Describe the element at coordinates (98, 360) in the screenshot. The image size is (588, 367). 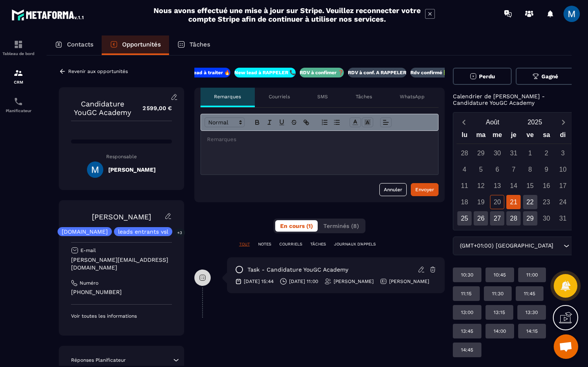
I see `p: Réponses Planificateur` at that location.